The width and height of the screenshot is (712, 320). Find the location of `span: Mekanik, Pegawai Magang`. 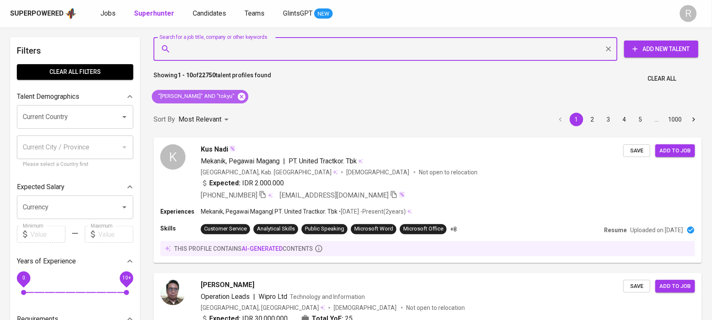

span: Mekanik, Pegawai Magang is located at coordinates (240, 161).